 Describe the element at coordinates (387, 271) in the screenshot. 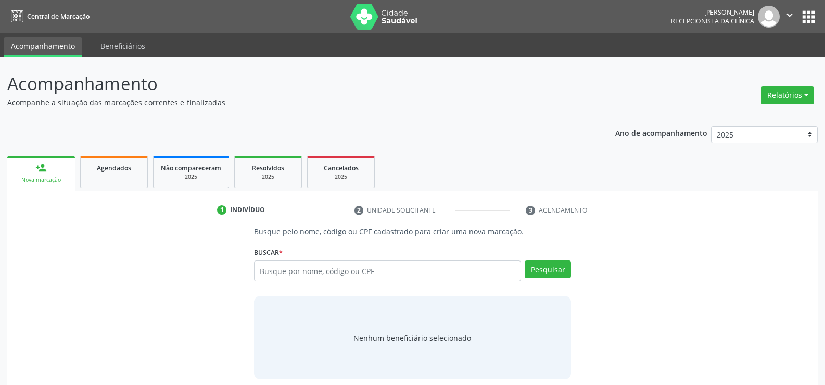

I see `input: Busque por nome, código ou CPF` at that location.